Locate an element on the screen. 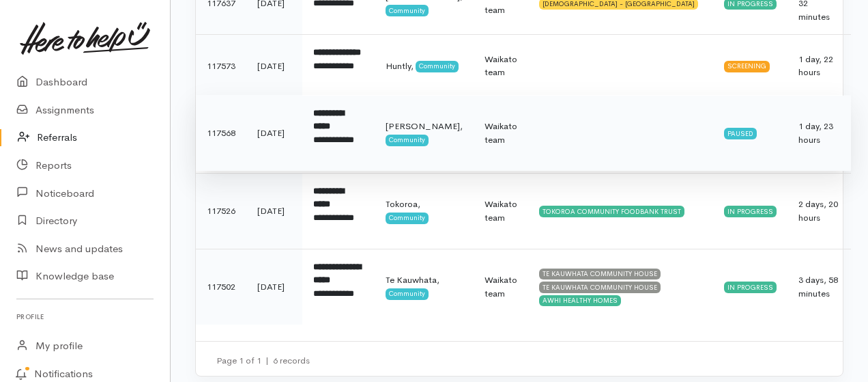  span: 1 day, 23 hours is located at coordinates (816, 132).